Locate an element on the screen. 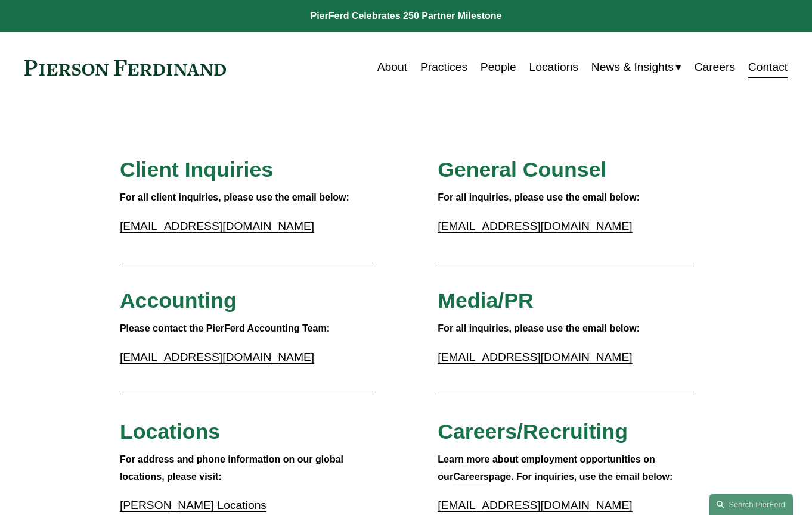 The image size is (812, 515). a: About is located at coordinates (392, 67).